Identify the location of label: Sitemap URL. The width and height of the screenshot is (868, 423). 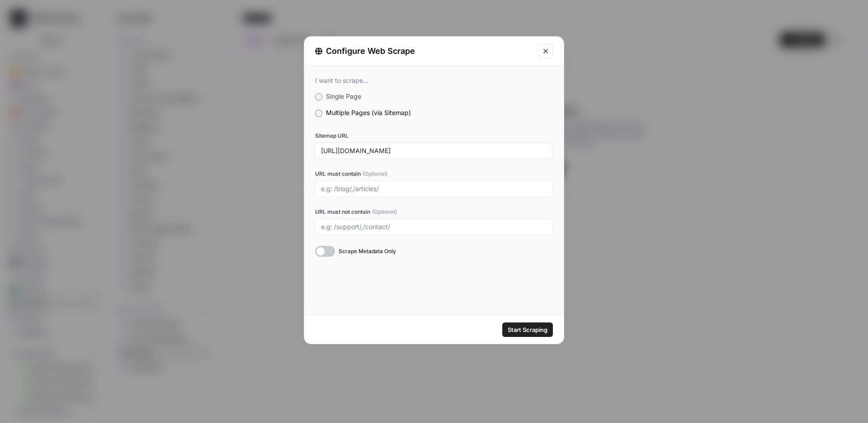
(434, 136).